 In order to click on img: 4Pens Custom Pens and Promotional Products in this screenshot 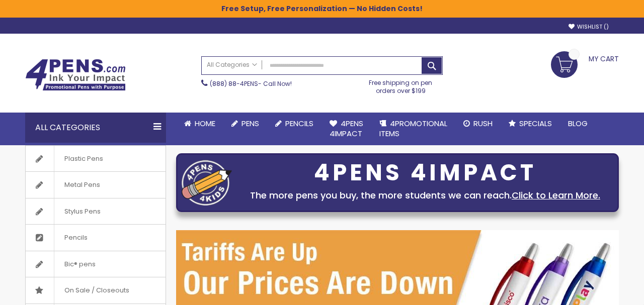, I will do `click(75, 75)`.